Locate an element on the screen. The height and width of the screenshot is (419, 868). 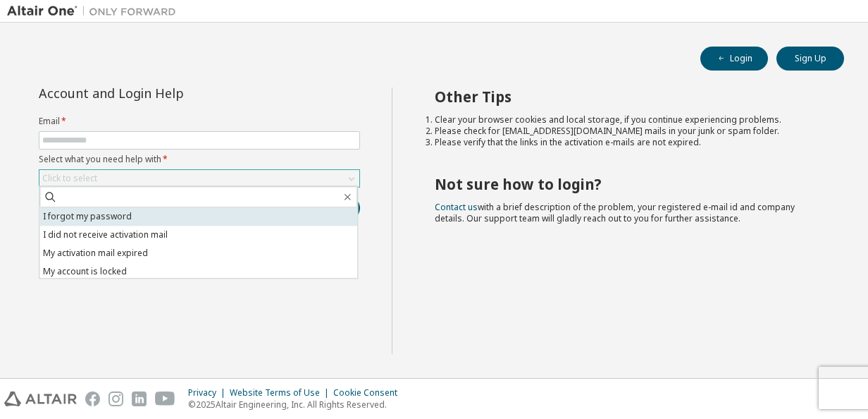
img: facebook.svg is located at coordinates (92, 398).